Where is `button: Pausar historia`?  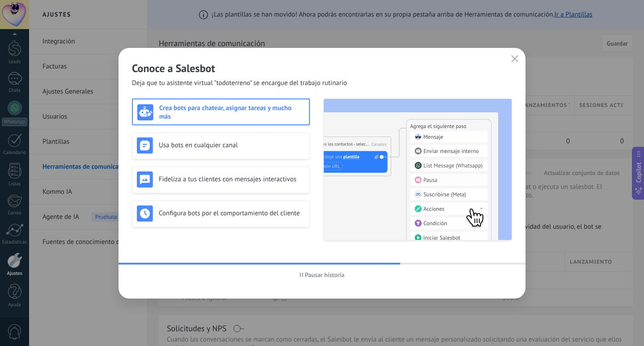 button: Pausar historia is located at coordinates (322, 275).